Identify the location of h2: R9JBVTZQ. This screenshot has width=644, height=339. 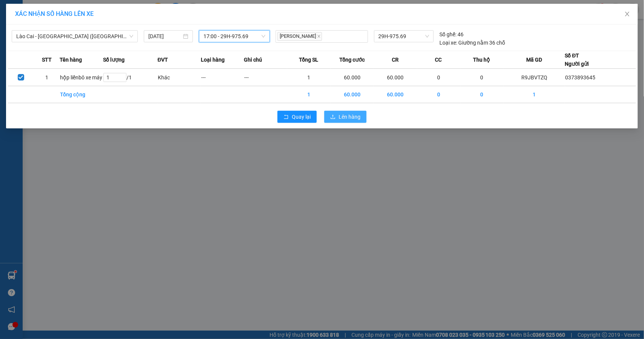
(32, 50).